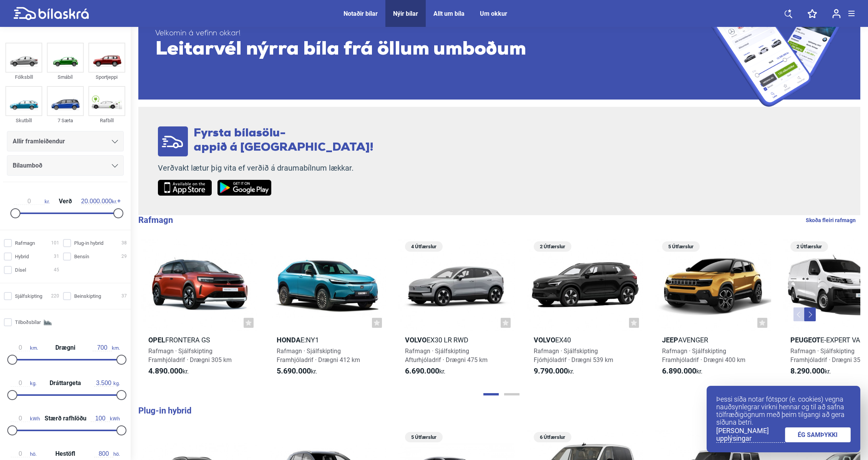 This screenshot has width=868, height=460. What do you see at coordinates (456, 340) in the screenshot?
I see `h2: EX30 LR RWD` at bounding box center [456, 340].